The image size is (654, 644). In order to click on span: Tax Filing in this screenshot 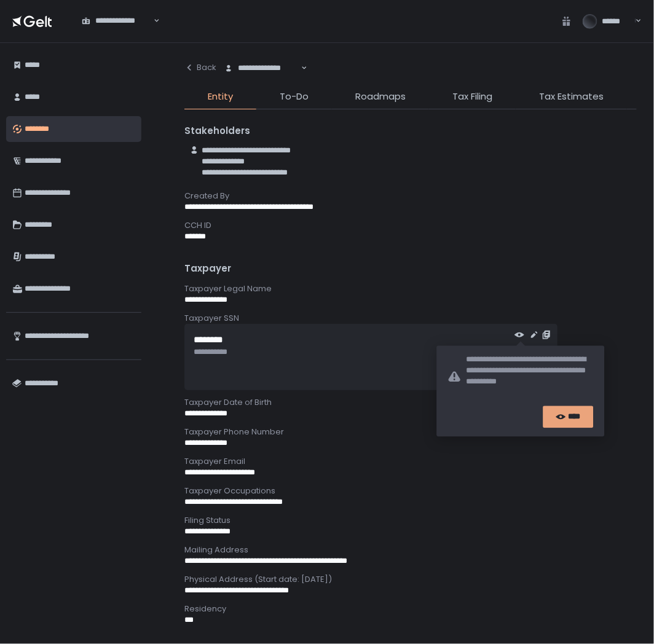, I will do `click(472, 96)`.